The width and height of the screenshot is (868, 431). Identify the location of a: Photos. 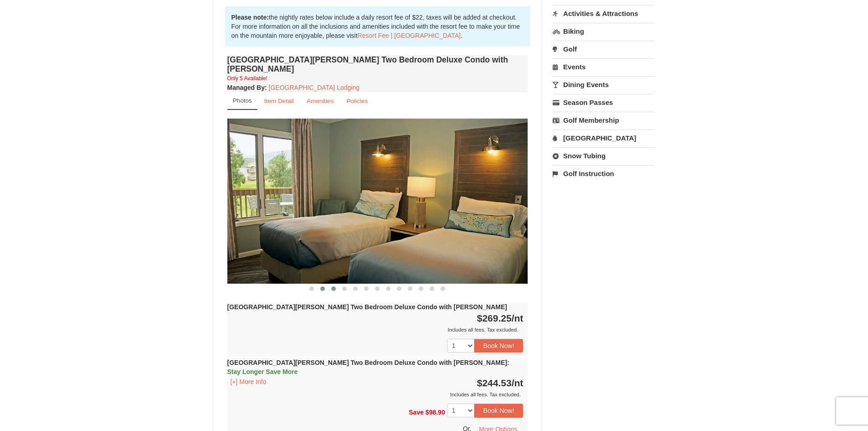
(242, 101).